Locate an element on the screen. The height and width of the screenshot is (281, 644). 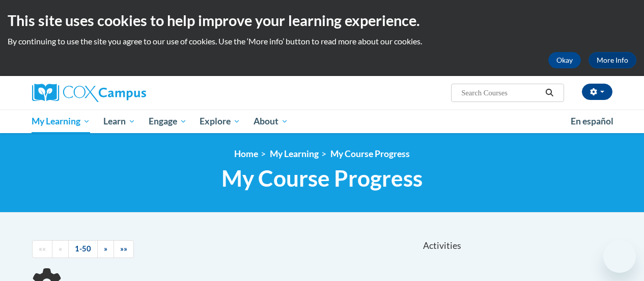
span: My Learning is located at coordinates (61, 121).